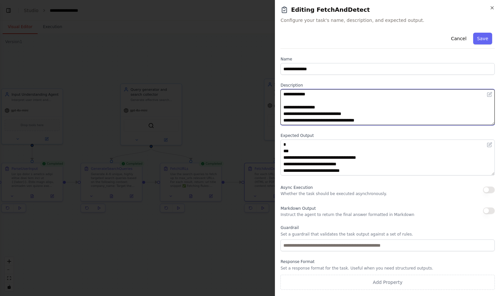  I want to click on p: Set a response format for the task. Useful when you need structured outputs., so click(387, 268).